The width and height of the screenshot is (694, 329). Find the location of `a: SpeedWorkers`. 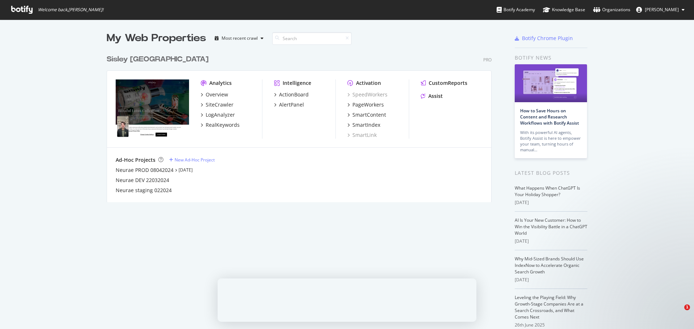

a: SpeedWorkers is located at coordinates (367, 95).